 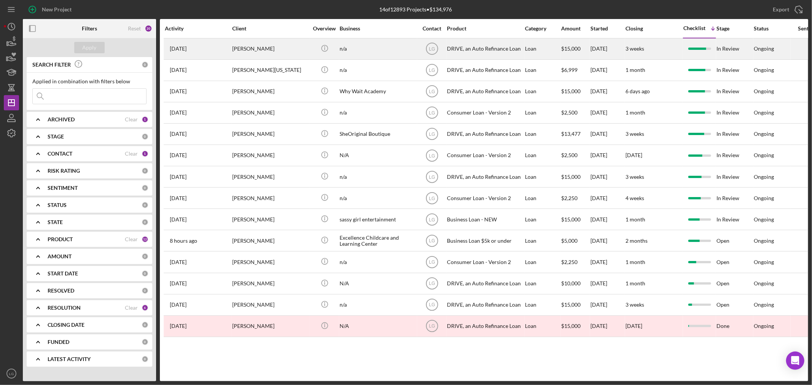 What do you see at coordinates (178, 49) in the screenshot?
I see `time: 2025-08-13 15:07` at bounding box center [178, 49].